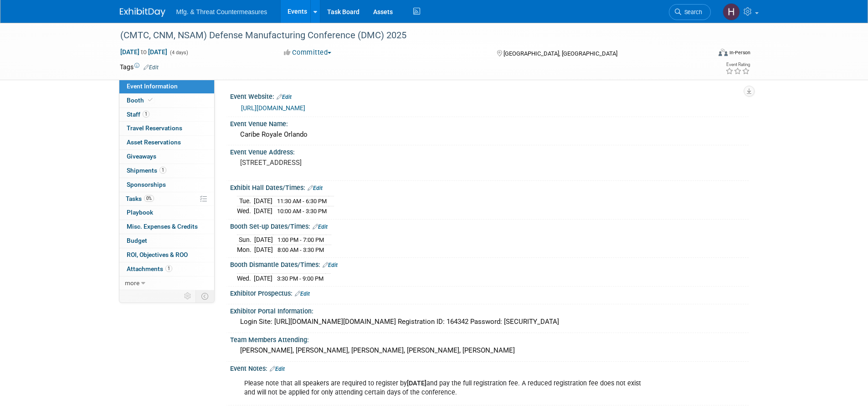 This screenshot has width=868, height=415. Describe the element at coordinates (146, 171) in the screenshot. I see `span: Shipments` at that location.